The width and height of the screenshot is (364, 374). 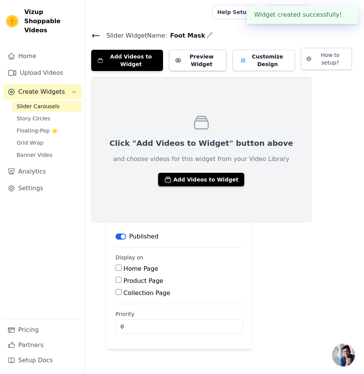 I want to click on a: Analytics, so click(x=42, y=172).